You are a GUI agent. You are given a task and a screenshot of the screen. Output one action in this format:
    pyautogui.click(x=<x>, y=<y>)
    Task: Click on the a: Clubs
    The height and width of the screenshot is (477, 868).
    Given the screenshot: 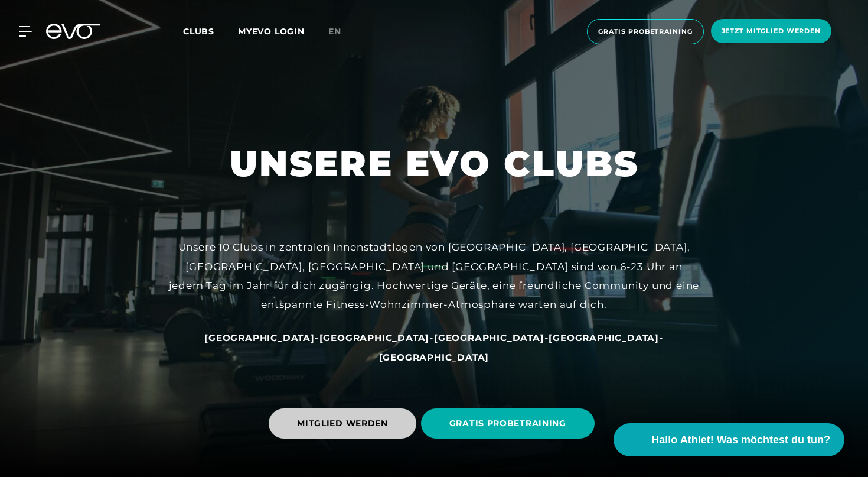 What is the action you would take?
    pyautogui.click(x=211, y=31)
    